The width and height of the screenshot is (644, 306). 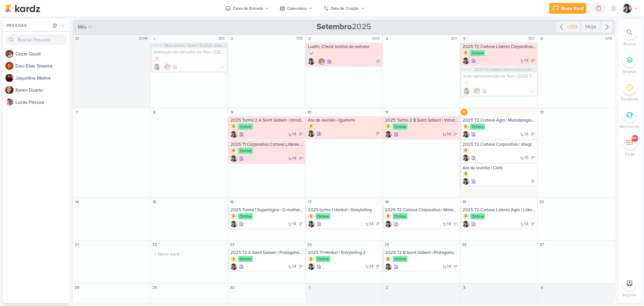 I want to click on div: SEG, so click(x=223, y=39).